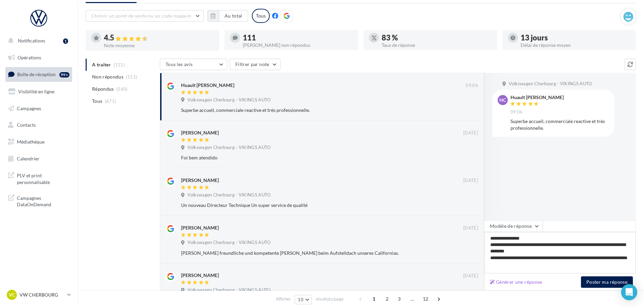 This screenshot has height=307, width=644. I want to click on span: (560), so click(122, 89).